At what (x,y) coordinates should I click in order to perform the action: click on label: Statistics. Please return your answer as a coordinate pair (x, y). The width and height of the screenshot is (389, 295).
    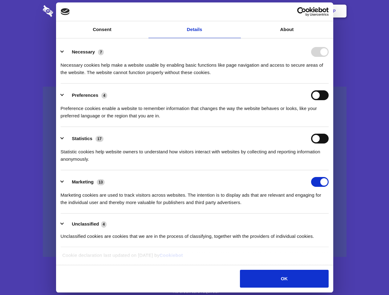
    Looking at the image, I should click on (82, 138).